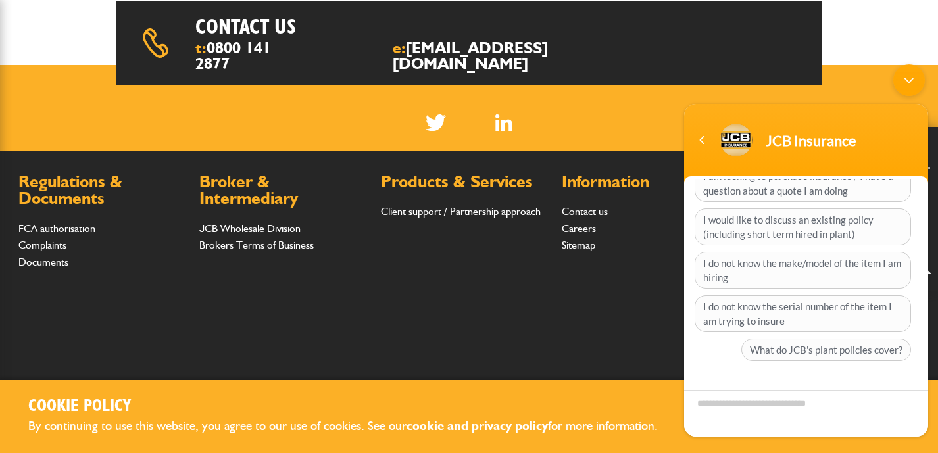 The width and height of the screenshot is (938, 453). What do you see at coordinates (250, 228) in the screenshot?
I see `a: JCB Wholesale Division` at bounding box center [250, 228].